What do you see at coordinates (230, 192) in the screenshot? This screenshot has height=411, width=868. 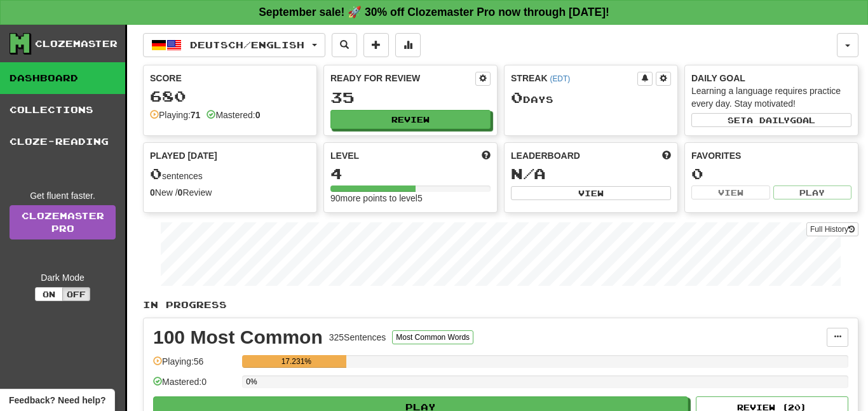 I see `div: New / Review` at bounding box center [230, 192].